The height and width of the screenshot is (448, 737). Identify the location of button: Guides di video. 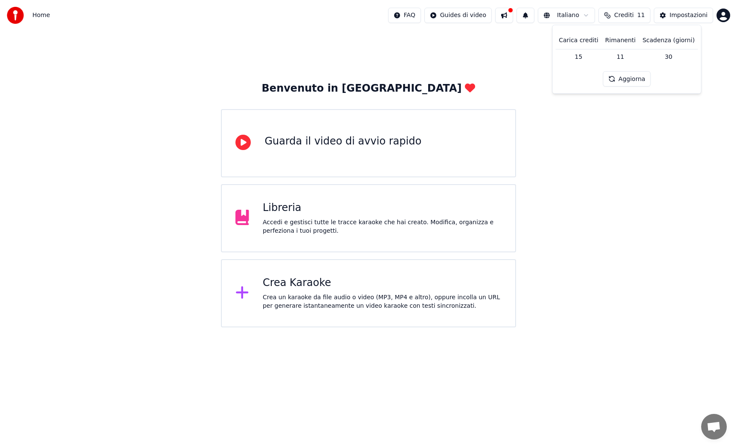
(458, 15).